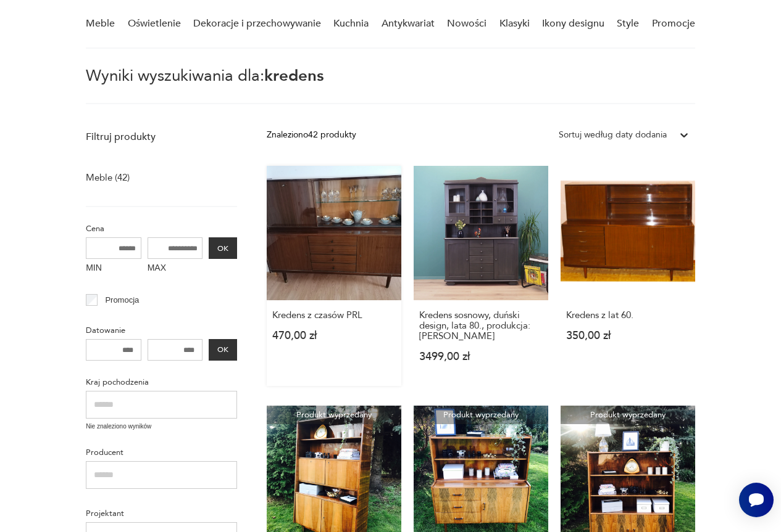 The width and height of the screenshot is (781, 532). Describe the element at coordinates (628, 315) in the screenshot. I see `h3: Kredens z lat 60.` at that location.